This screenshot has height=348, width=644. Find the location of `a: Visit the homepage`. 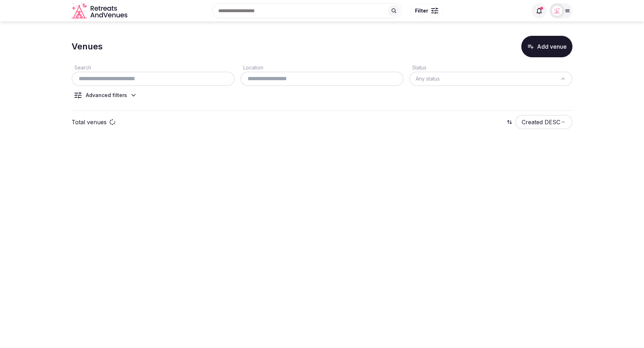

a: Visit the homepage is located at coordinates (100, 11).